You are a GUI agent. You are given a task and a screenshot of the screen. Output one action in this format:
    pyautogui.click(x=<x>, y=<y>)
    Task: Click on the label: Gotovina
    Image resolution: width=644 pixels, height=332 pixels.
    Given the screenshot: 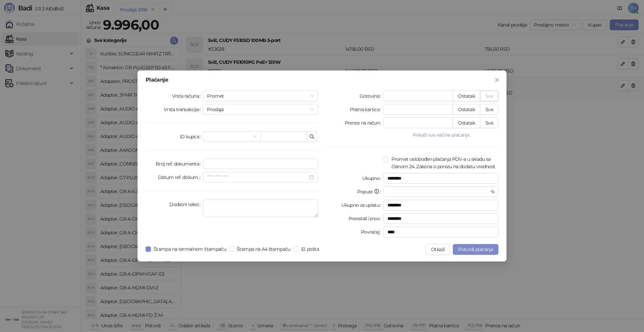 What is the action you would take?
    pyautogui.click(x=371, y=96)
    